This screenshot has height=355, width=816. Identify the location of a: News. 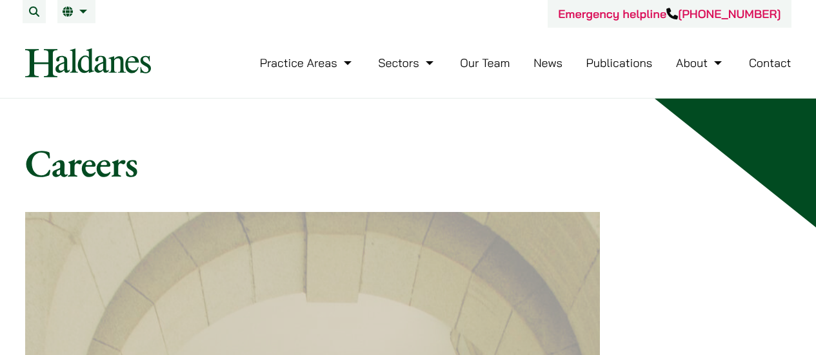
(548, 63).